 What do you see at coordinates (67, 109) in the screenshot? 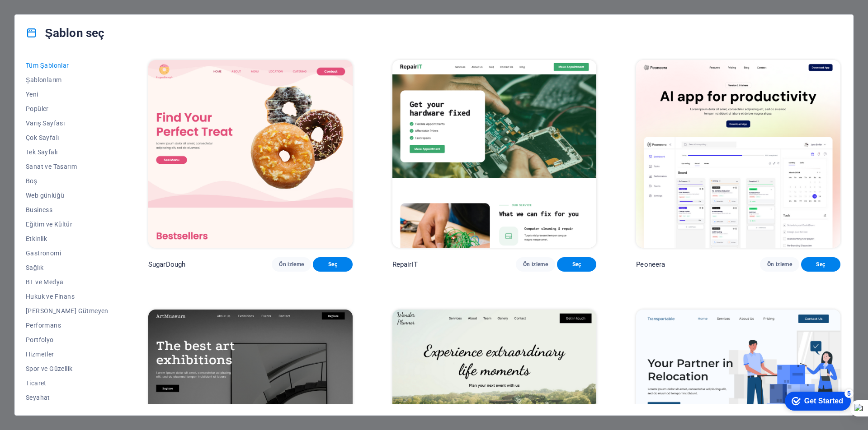
I see `button: Popüler` at bounding box center [67, 109].